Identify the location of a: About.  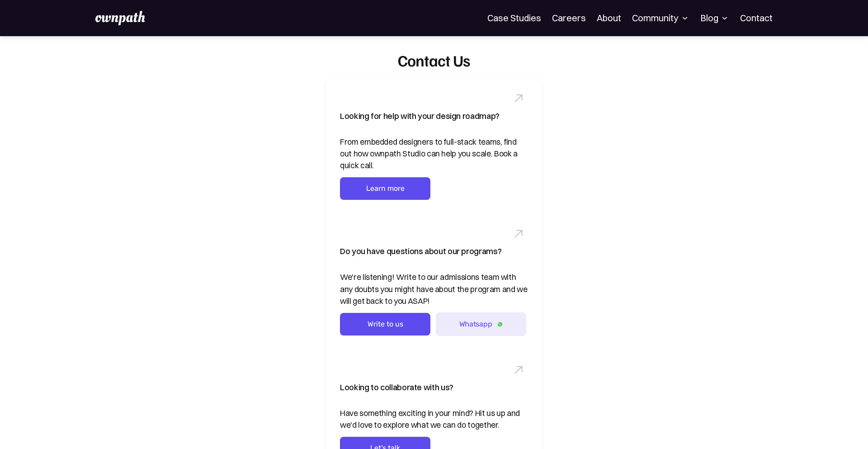
(609, 18).